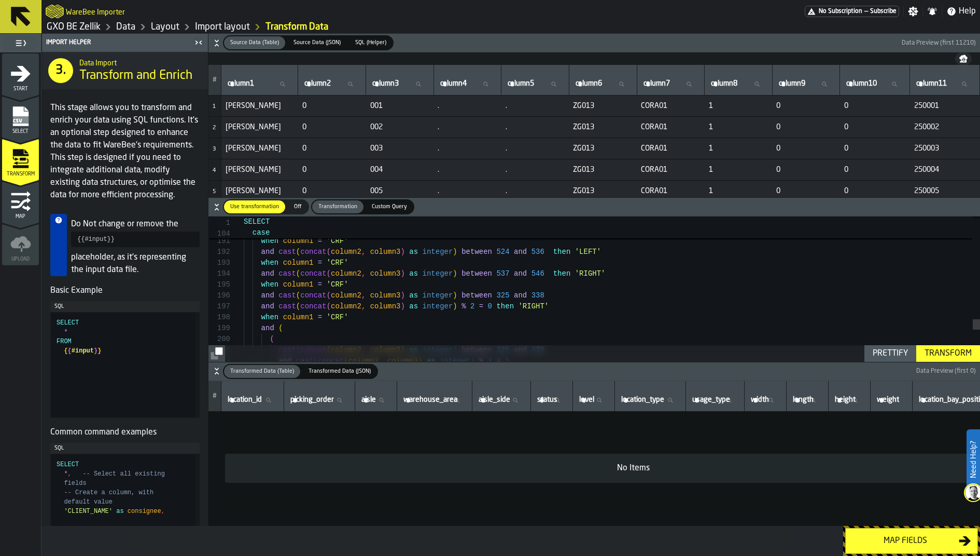 The image size is (980, 556). I want to click on div: 198, so click(220, 317).